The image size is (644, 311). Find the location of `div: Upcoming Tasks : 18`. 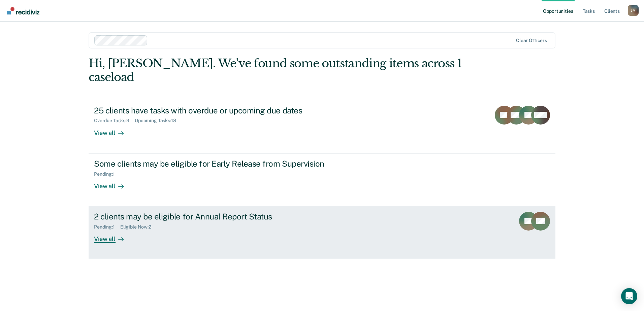

div: Upcoming Tasks : 18 is located at coordinates (158, 120).